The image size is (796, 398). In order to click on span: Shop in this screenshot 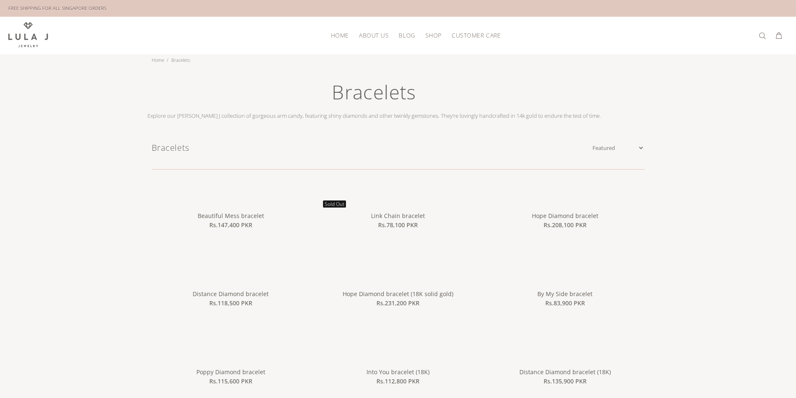, I will do `click(433, 35)`.